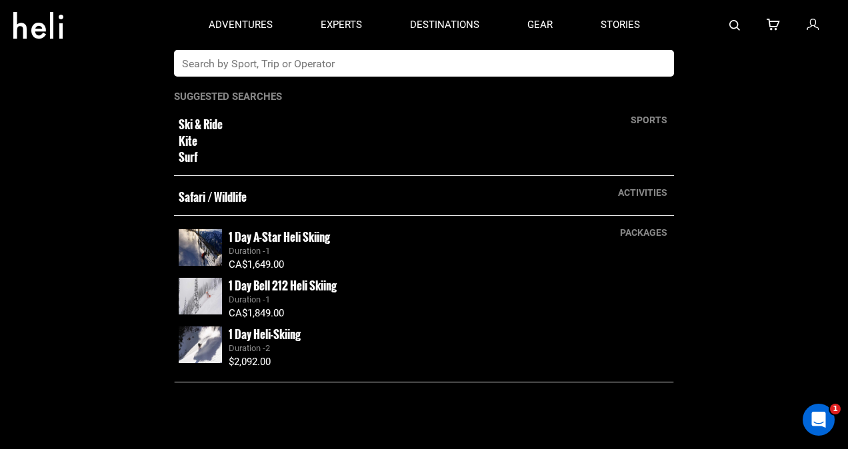  What do you see at coordinates (279, 237) in the screenshot?
I see `small: 1 Day A-Star Heli Skiing` at bounding box center [279, 237].